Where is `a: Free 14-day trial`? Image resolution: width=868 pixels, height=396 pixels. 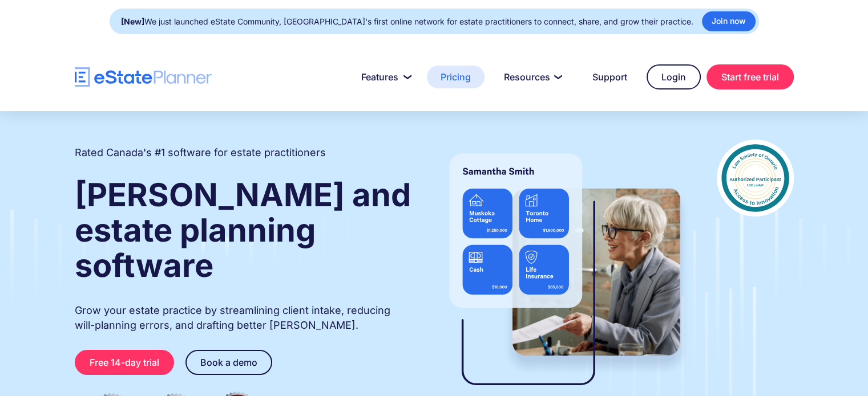
a: Free 14-day trial is located at coordinates (124, 363).